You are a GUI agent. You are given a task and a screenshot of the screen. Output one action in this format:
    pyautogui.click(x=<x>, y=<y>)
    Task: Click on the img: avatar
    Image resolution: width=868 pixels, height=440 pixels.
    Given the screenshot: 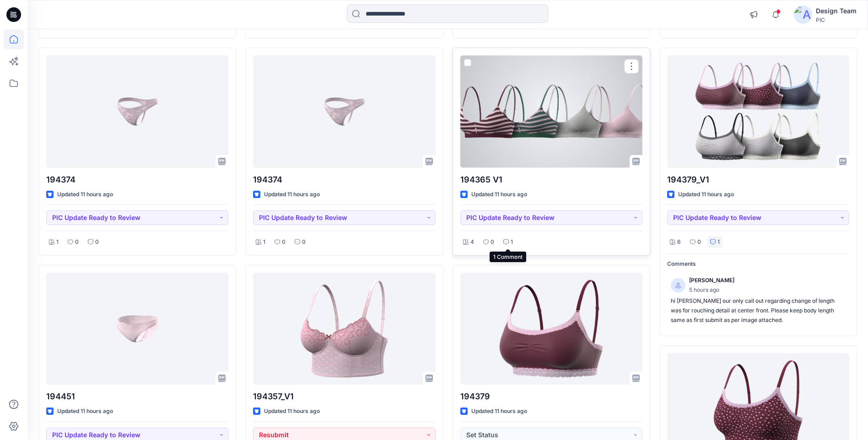 What is the action you would take?
    pyautogui.click(x=803, y=15)
    